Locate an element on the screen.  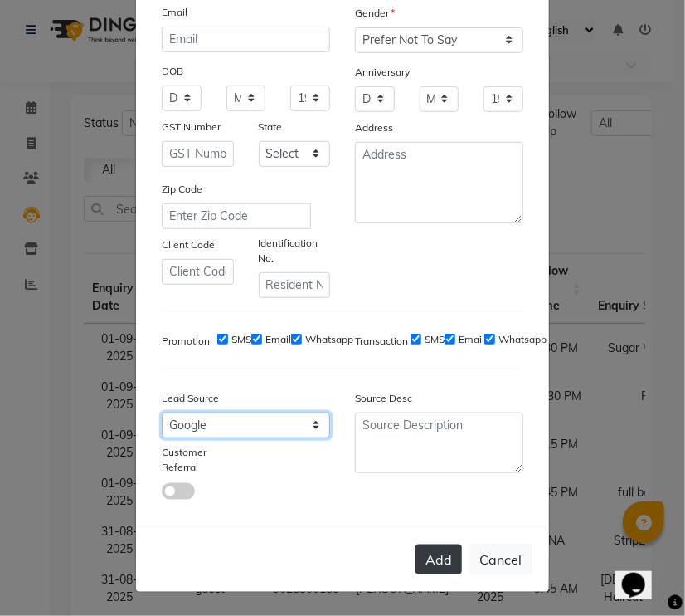
input: Email is located at coordinates (246, 39).